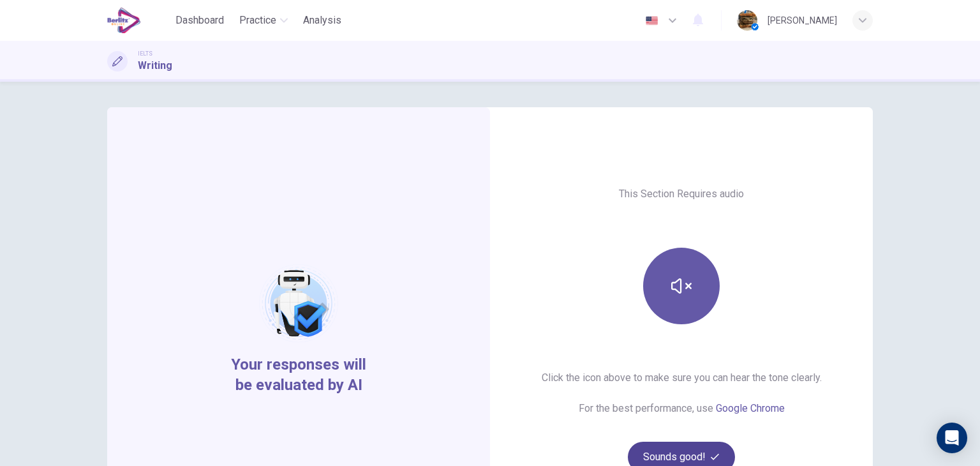  What do you see at coordinates (952, 438) in the screenshot?
I see `div: Open Intercom Messenger` at bounding box center [952, 438].